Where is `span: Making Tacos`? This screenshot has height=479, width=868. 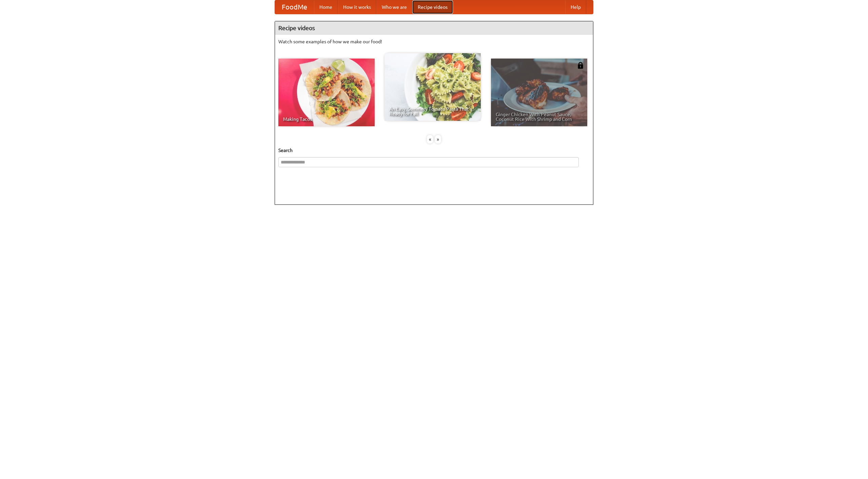 span: Making Tacos is located at coordinates (327, 119).